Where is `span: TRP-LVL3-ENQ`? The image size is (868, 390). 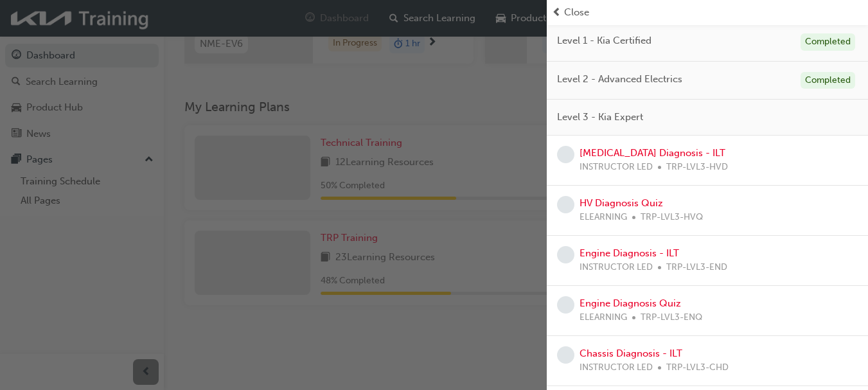
span: TRP-LVL3-ENQ is located at coordinates (672, 317).